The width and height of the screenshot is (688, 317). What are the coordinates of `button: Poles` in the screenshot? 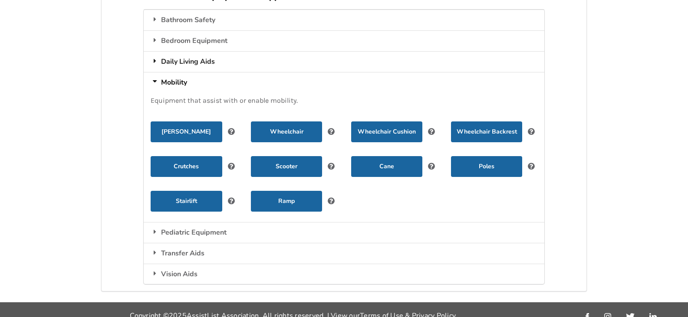 It's located at (487, 167).